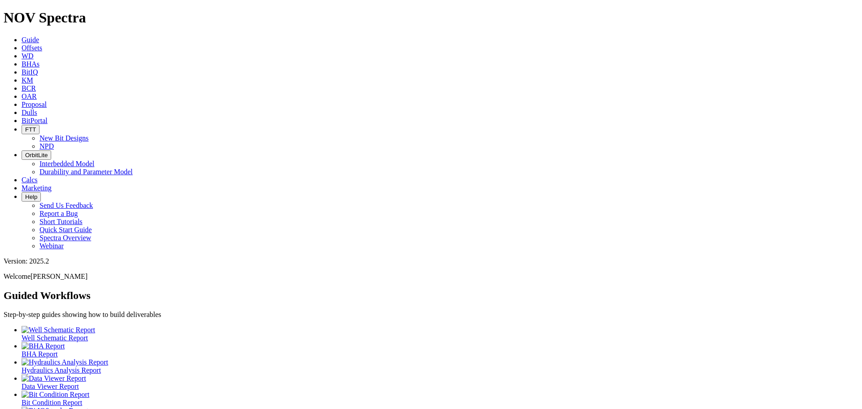 The image size is (862, 409). Describe the element at coordinates (39, 354) in the screenshot. I see `span: BHA Report` at that location.